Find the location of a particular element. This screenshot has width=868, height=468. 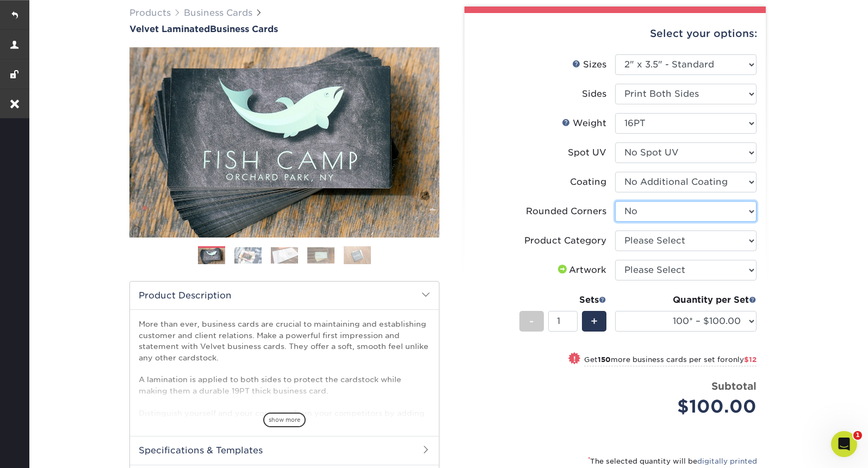

div: Sizes is located at coordinates (589, 65).